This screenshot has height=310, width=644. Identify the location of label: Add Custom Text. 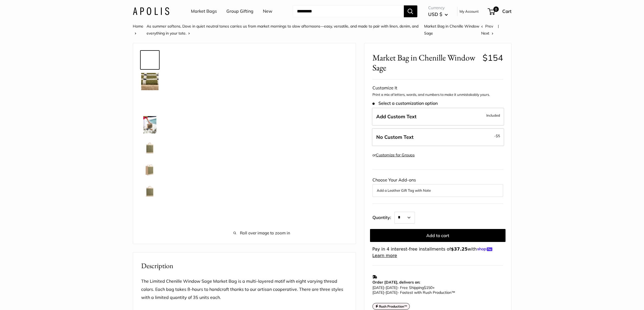
(438, 117).